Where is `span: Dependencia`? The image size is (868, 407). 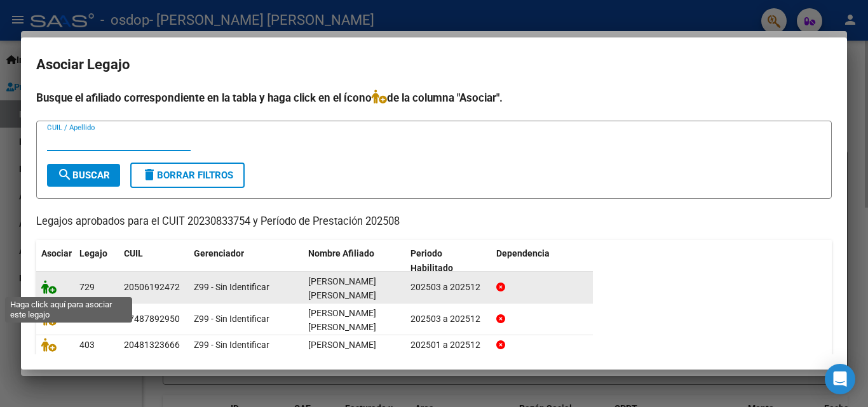
span: Dependencia is located at coordinates (523, 253).